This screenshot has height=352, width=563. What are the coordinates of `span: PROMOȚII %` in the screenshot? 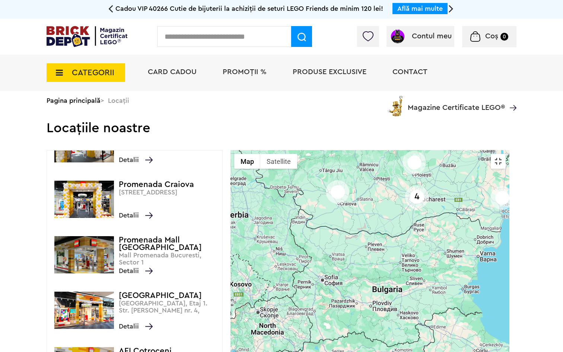 It's located at (245, 72).